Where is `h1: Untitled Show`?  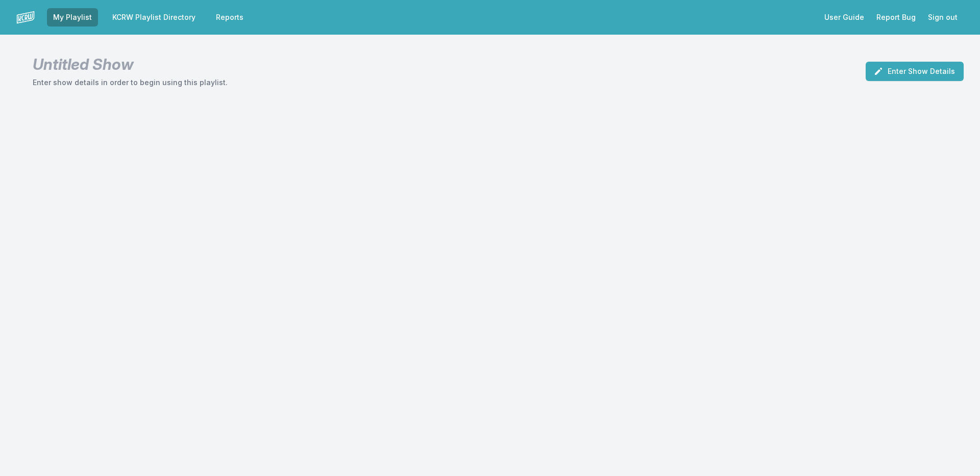 h1: Untitled Show is located at coordinates (130, 64).